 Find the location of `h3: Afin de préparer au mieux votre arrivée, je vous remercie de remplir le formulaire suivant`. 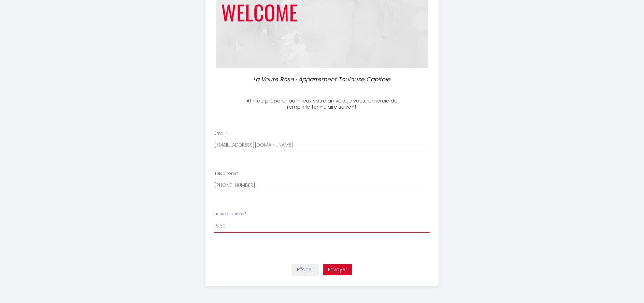

h3: Afin de préparer au mieux votre arrivée, je vous remercie de remplir le formulaire suivant is located at coordinates (322, 104).